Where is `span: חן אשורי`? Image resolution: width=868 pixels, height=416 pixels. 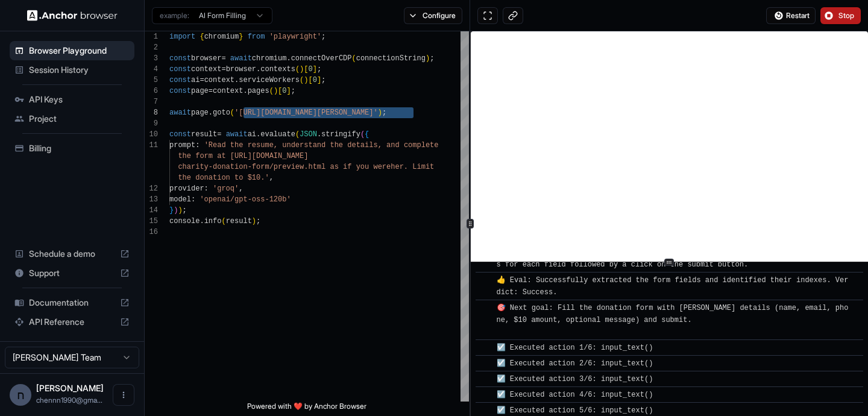 span: חן אשורי is located at coordinates (70, 388).